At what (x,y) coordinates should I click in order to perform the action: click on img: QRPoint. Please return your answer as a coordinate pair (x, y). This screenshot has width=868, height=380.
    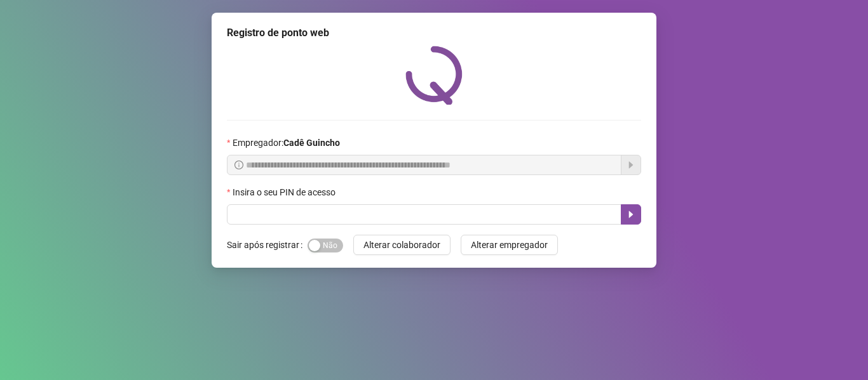
    Looking at the image, I should click on (434, 75).